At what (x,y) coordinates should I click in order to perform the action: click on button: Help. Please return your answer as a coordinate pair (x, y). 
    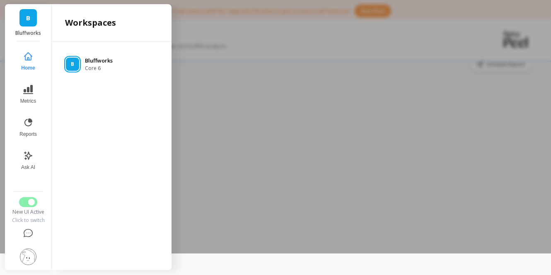
    Looking at the image, I should click on (28, 234).